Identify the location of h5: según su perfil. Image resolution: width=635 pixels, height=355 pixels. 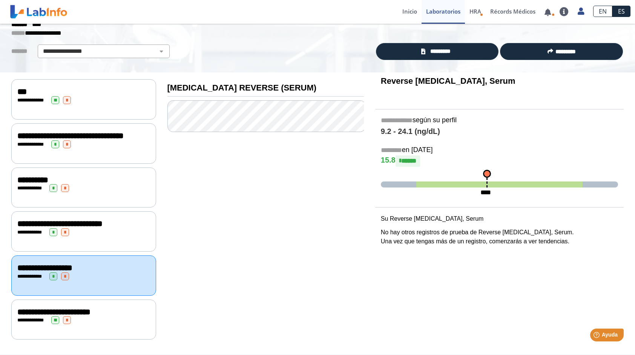
(499, 120).